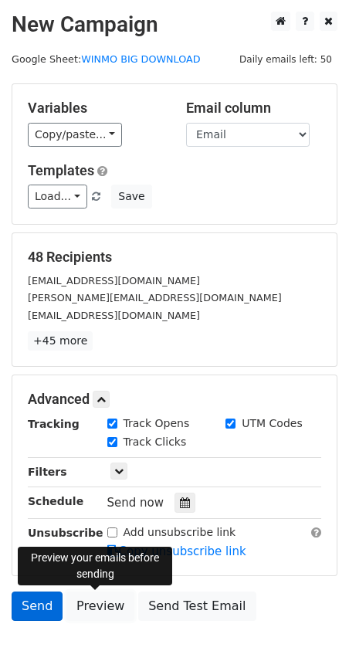  I want to click on button: Save, so click(131, 196).